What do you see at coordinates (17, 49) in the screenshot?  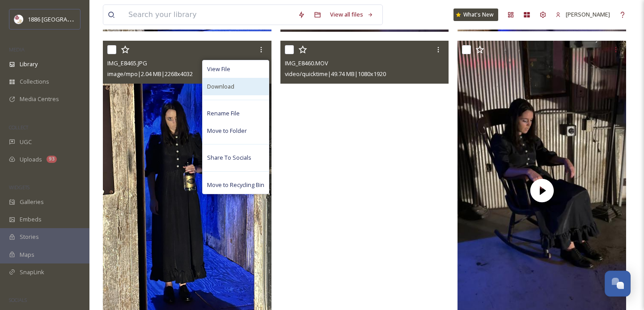 I see `span: MEDIA` at bounding box center [17, 49].